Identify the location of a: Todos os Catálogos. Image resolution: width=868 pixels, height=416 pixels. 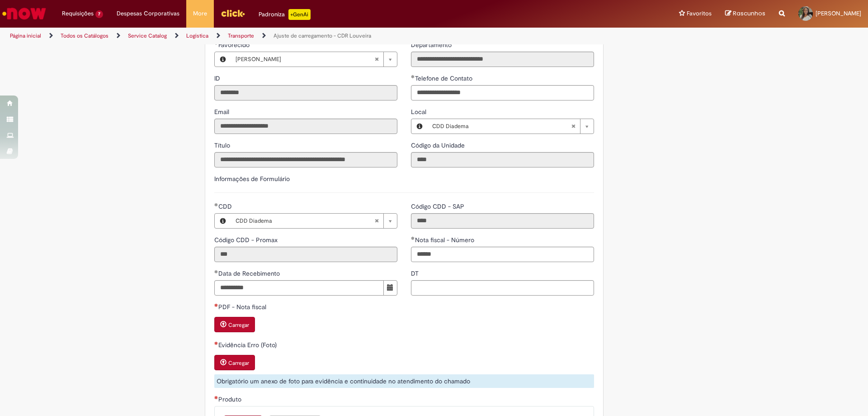
(85, 35).